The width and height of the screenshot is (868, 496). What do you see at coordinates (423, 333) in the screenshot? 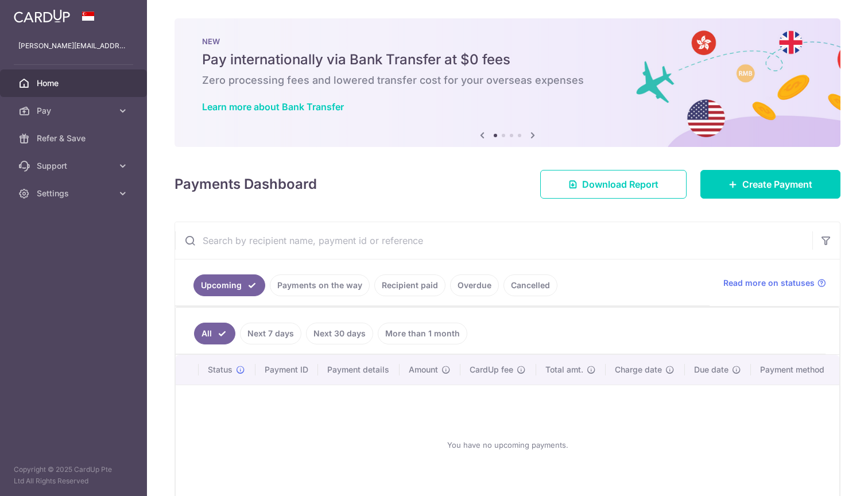
I see `a: More than 1 month` at bounding box center [423, 333].